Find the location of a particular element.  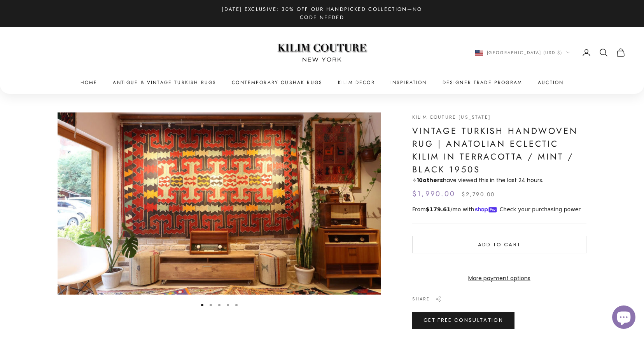

button: Share is located at coordinates (427, 299).